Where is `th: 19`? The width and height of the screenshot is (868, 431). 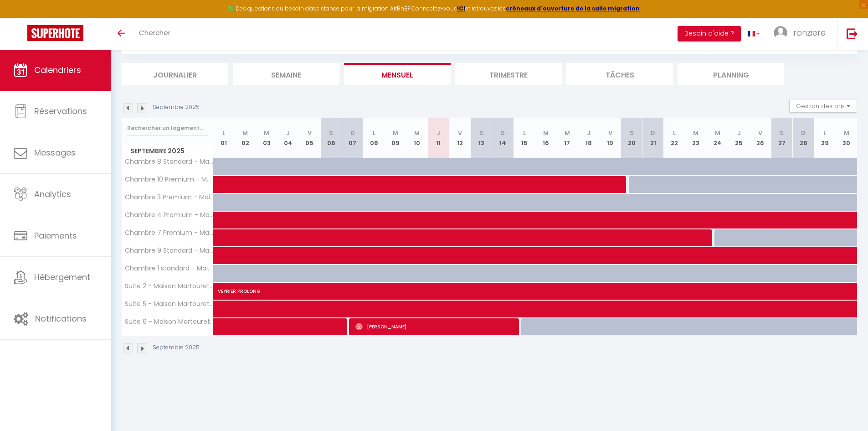
th: 19 is located at coordinates (610, 138).